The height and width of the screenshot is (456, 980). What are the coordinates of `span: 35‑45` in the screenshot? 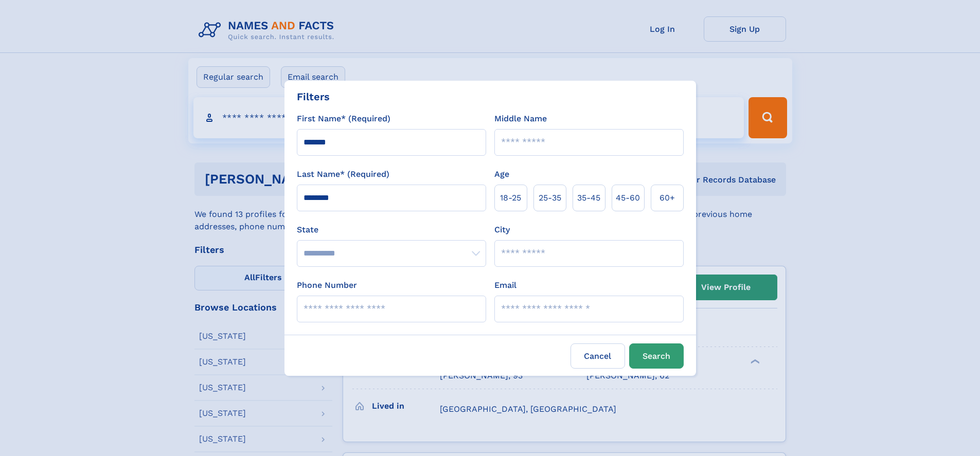 It's located at (588, 198).